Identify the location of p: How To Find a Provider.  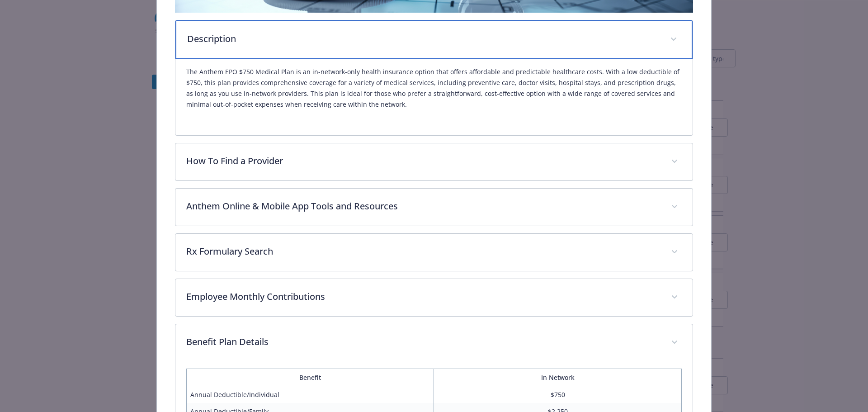
(423, 161).